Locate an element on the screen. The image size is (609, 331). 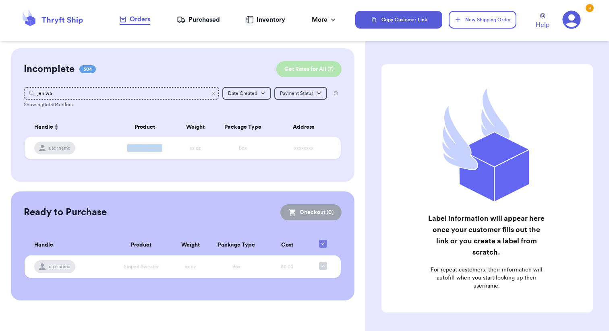
a: 3 is located at coordinates (571, 20).